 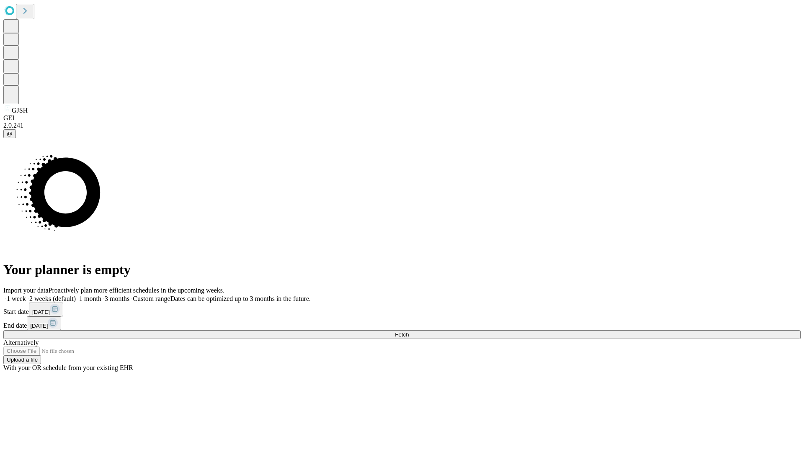 I want to click on span: GJSH, so click(x=20, y=110).